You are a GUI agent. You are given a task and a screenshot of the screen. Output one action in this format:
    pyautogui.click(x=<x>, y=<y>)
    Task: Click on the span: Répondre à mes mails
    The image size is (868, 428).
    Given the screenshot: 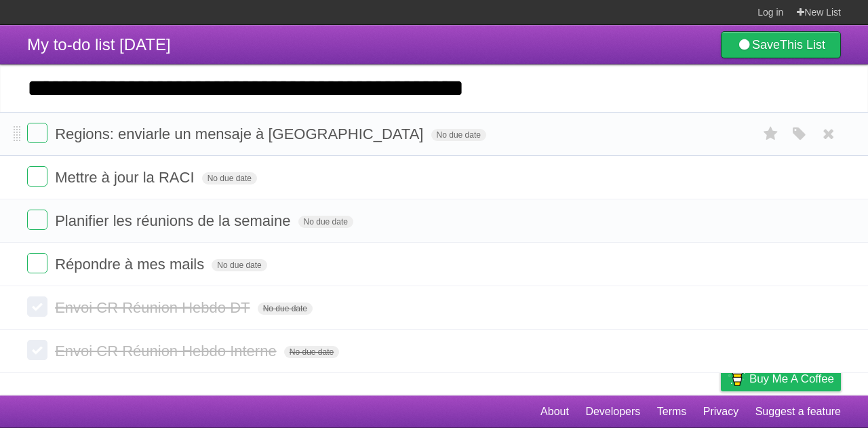 What is the action you would take?
    pyautogui.click(x=131, y=263)
    